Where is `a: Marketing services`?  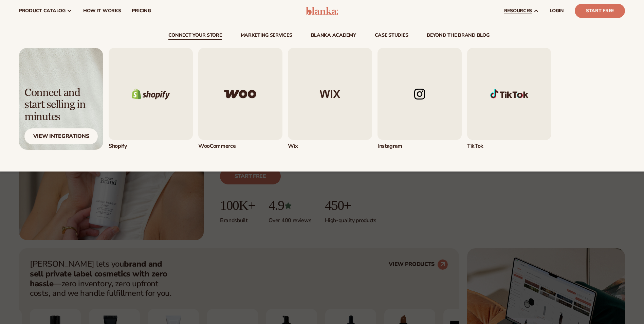
a: Marketing services is located at coordinates (266, 36).